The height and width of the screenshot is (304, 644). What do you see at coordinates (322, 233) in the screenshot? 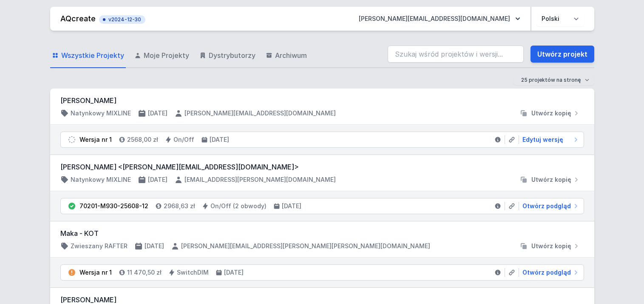
I see `h3: Maka - KOT` at bounding box center [322, 233].